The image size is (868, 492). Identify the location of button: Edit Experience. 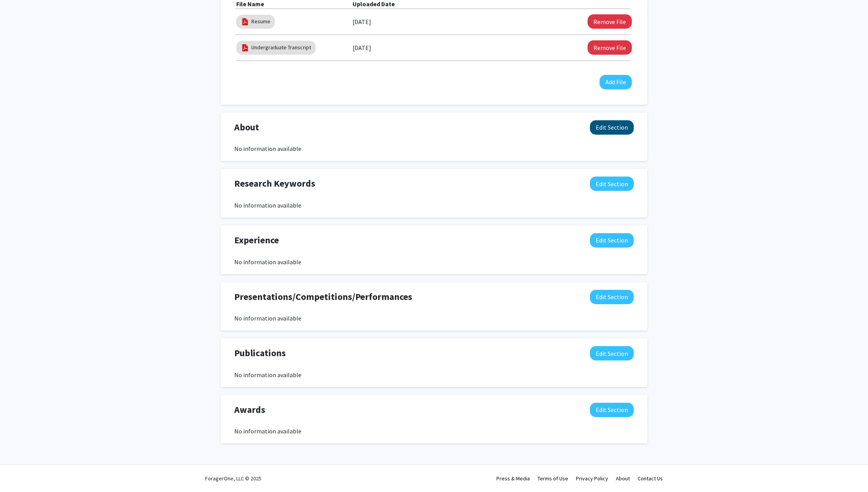
(612, 240).